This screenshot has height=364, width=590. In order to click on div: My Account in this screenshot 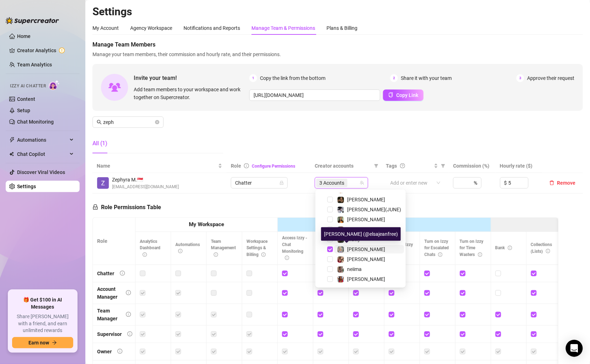, I will do `click(105, 28)`.